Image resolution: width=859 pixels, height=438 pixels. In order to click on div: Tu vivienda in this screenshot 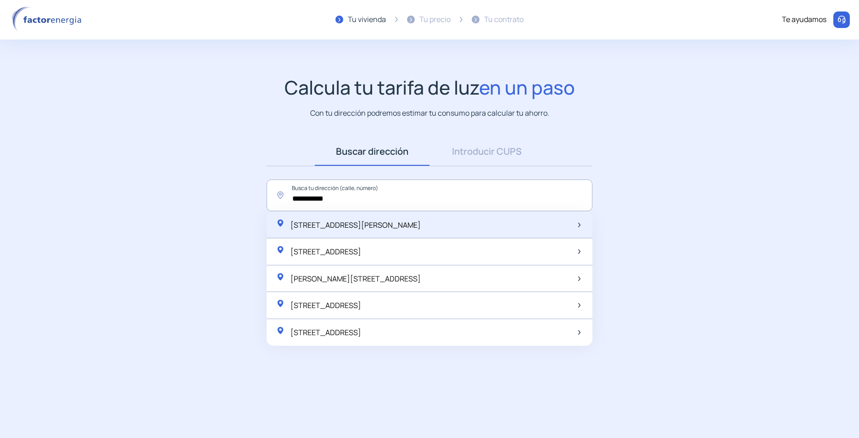, I will do `click(367, 20)`.